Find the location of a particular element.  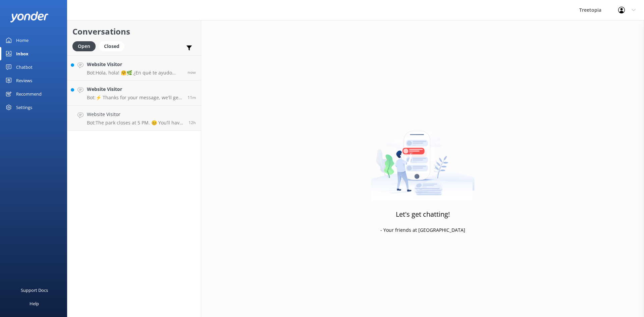

div: Settings is located at coordinates (25, 107).